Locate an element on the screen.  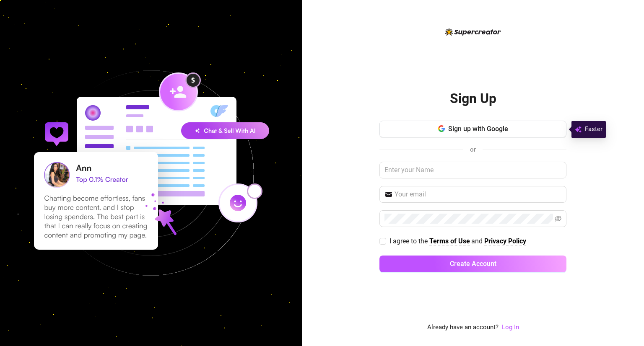
strong: Privacy Policy is located at coordinates (505, 241).